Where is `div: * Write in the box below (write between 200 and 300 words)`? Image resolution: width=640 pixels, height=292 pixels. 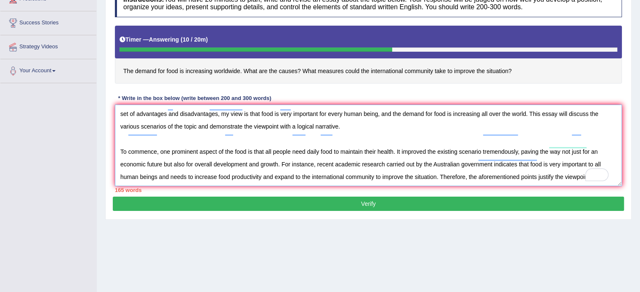
div: * Write in the box below (write between 200 and 300 words) is located at coordinates (194, 98).